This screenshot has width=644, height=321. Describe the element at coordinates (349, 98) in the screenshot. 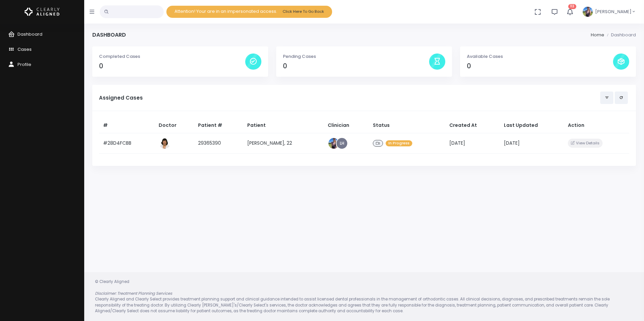

I see `h5: Assigned Cases` at that location.